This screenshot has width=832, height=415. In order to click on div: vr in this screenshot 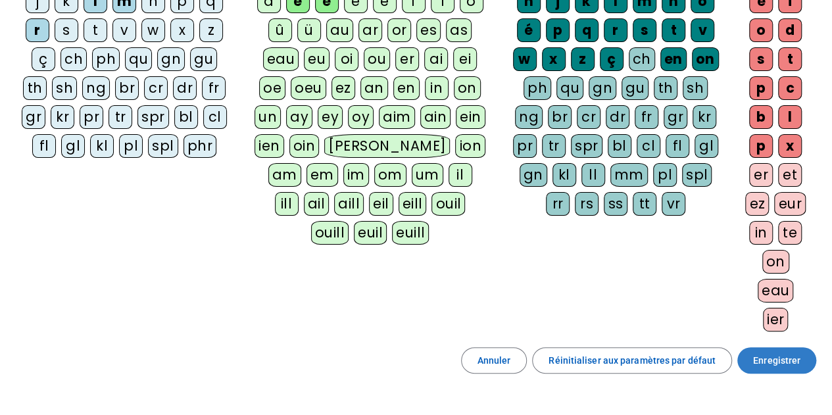, I will do `click(673, 204)`.